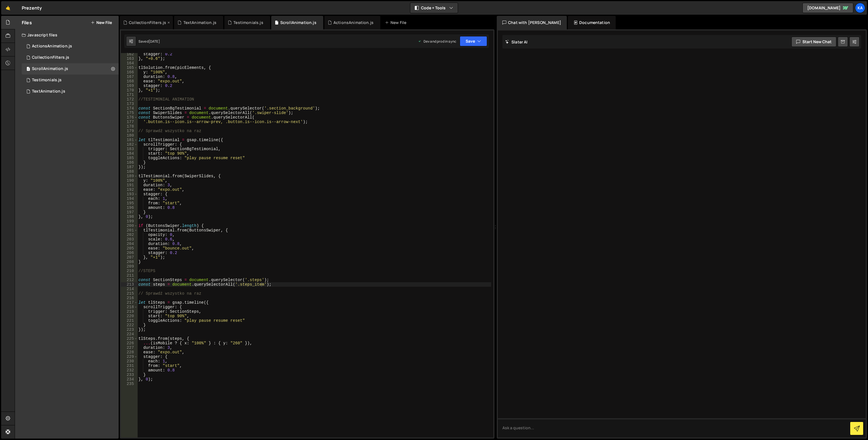 This screenshot has height=440, width=868. Describe the element at coordinates (129, 140) in the screenshot. I see `div: 181` at that location.